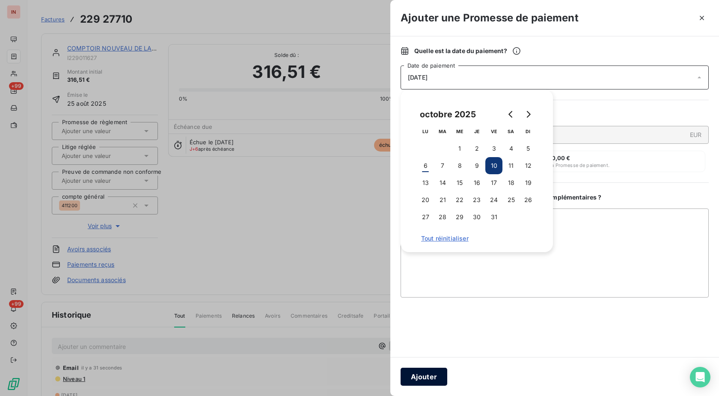 The height and width of the screenshot is (396, 719). What do you see at coordinates (477, 200) in the screenshot?
I see `button: 23` at bounding box center [477, 200].